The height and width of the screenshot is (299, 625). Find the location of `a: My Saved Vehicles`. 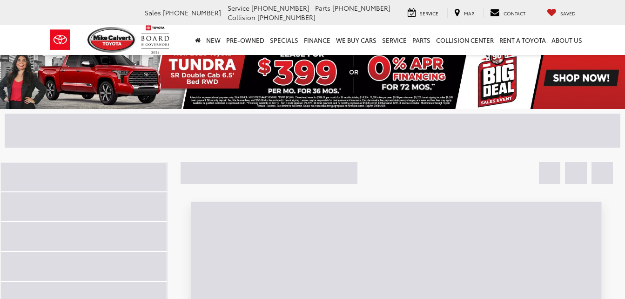

a: My Saved Vehicles is located at coordinates (561, 13).